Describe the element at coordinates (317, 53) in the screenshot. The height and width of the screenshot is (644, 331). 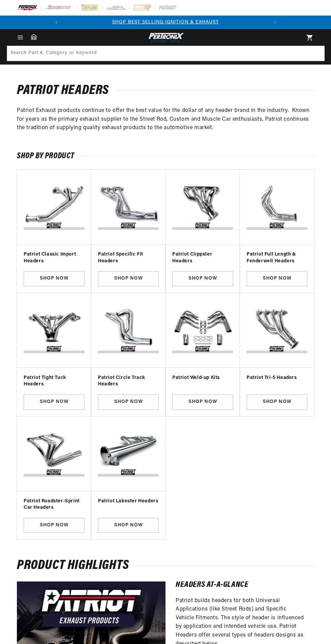
I see `button: Search Part #, Category or Keyword` at that location.